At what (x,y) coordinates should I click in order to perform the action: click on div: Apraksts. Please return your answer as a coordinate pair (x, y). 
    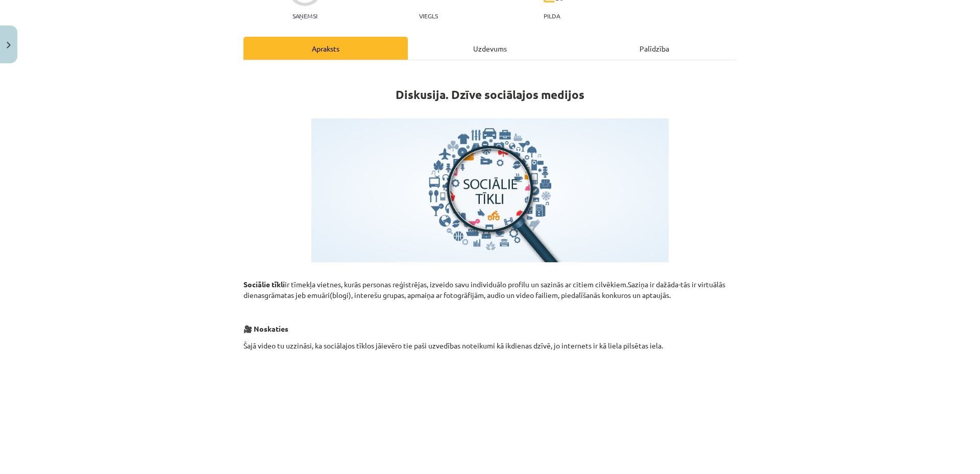
    Looking at the image, I should click on (326, 48).